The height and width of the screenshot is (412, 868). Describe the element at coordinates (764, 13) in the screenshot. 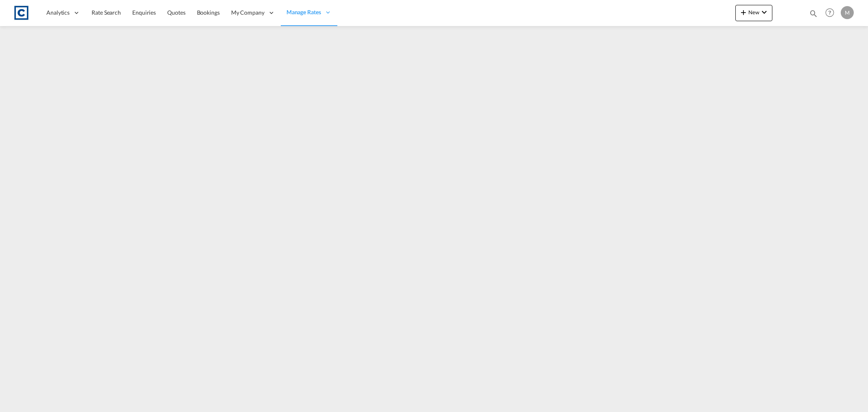

I see `md-icon: icon-chevron-down` at that location.